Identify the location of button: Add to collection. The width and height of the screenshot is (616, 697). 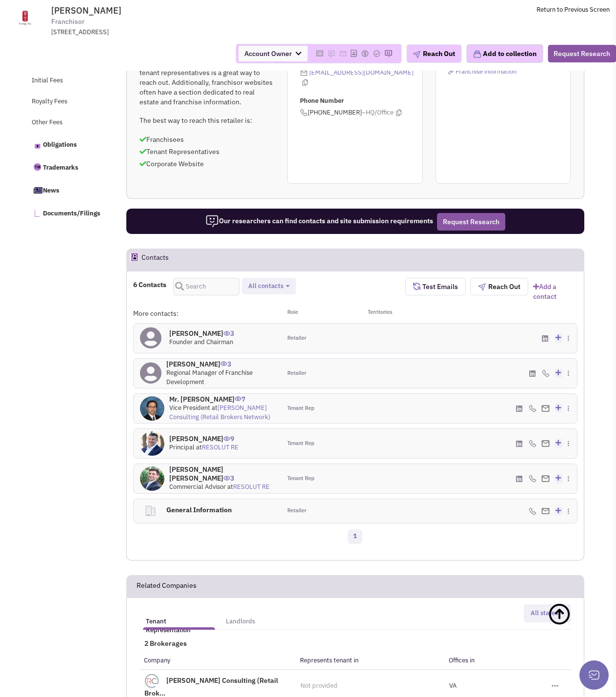
(504, 53).